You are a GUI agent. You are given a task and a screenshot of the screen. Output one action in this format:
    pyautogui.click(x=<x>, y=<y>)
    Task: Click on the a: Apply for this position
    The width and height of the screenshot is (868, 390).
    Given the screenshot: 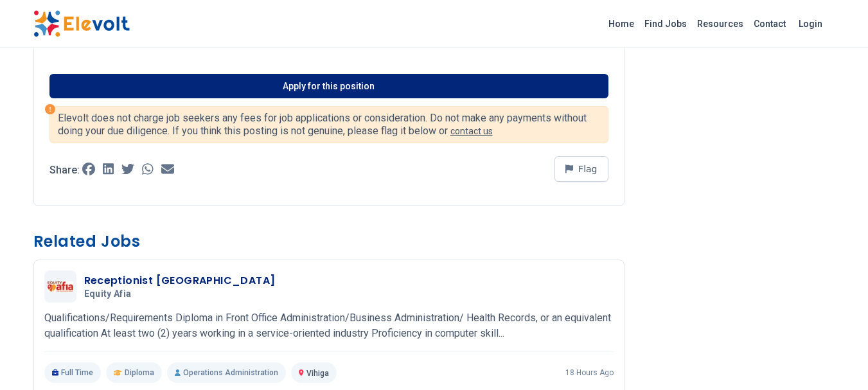 What is the action you would take?
    pyautogui.click(x=329, y=86)
    